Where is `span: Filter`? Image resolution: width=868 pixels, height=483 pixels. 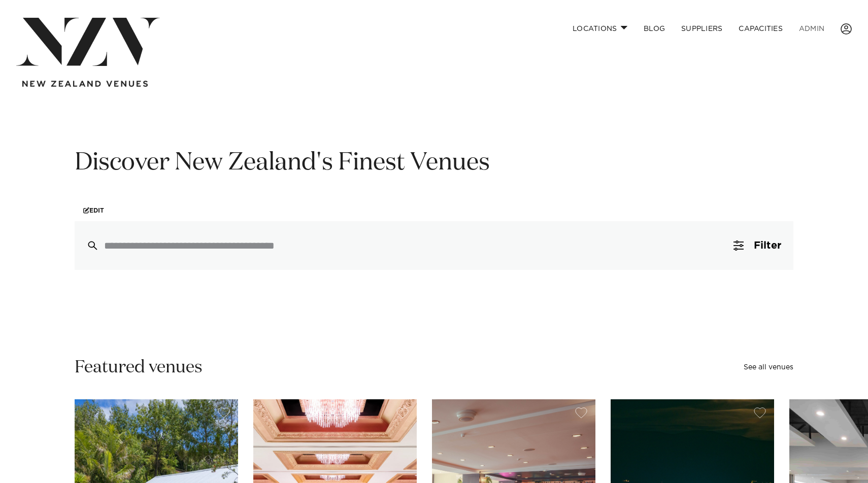
span: Filter is located at coordinates (768, 245).